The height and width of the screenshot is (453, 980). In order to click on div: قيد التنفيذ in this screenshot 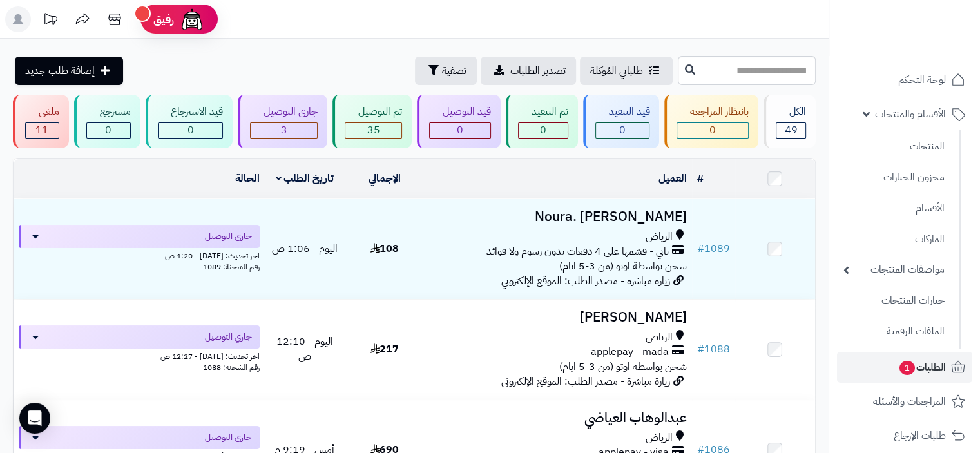, I will do `click(623, 111)`.